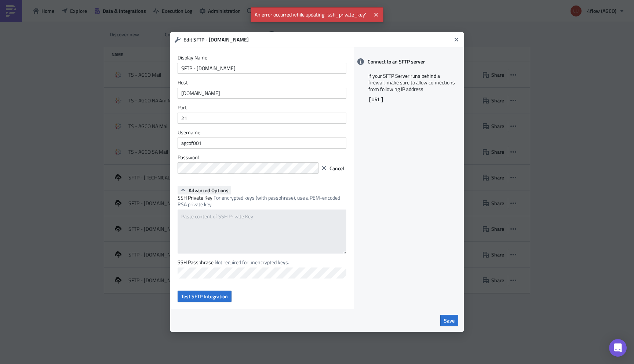 This screenshot has height=364, width=634. I want to click on label: Password, so click(248, 158).